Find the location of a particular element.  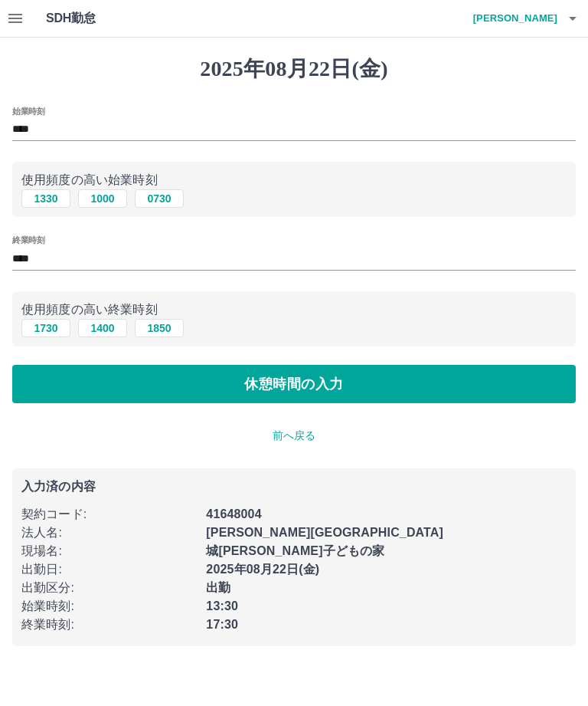

label: 終業時刻 is located at coordinates (29, 240).